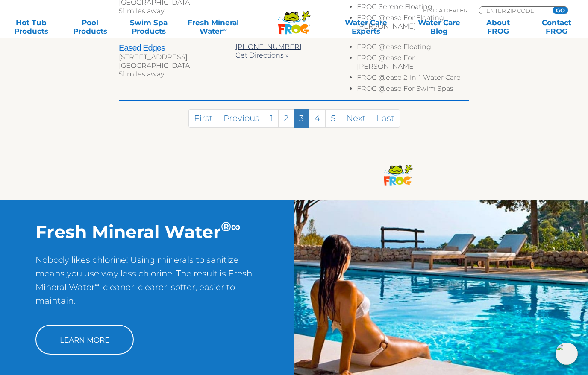 Image resolution: width=588 pixels, height=375 pixels. Describe the element at coordinates (286, 118) in the screenshot. I see `a: 2` at that location.